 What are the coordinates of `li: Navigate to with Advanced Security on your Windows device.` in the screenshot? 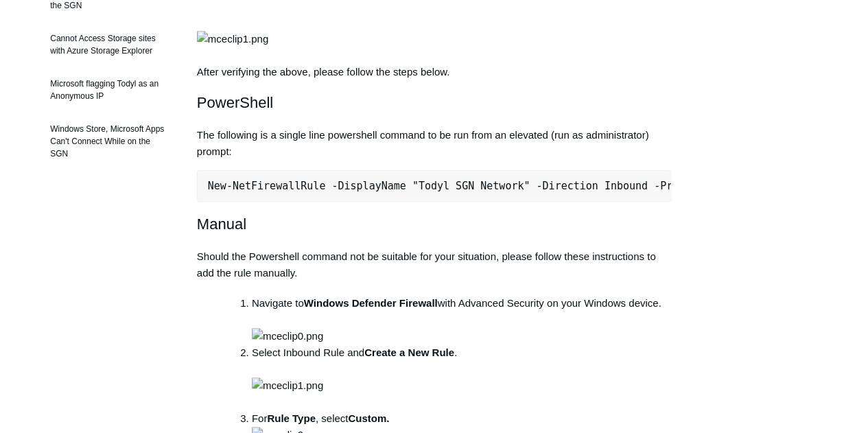 It's located at (461, 319).